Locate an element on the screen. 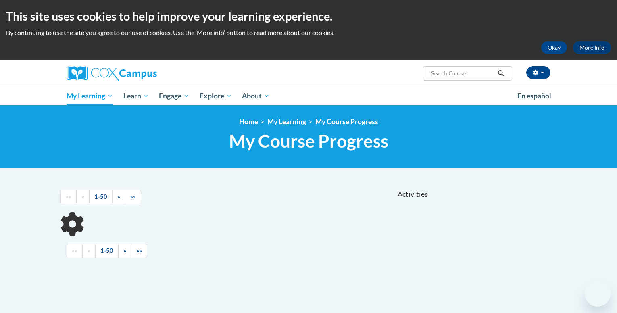  button: Account Settings is located at coordinates (538, 73).